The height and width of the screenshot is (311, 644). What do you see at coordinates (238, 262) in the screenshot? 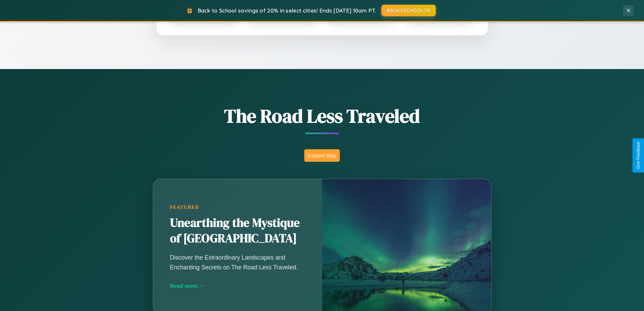
I see `p: Discover the Extraordinary Landscapes and Enchanting Secrets on The Road Less Traveled.` at bounding box center [238, 262].